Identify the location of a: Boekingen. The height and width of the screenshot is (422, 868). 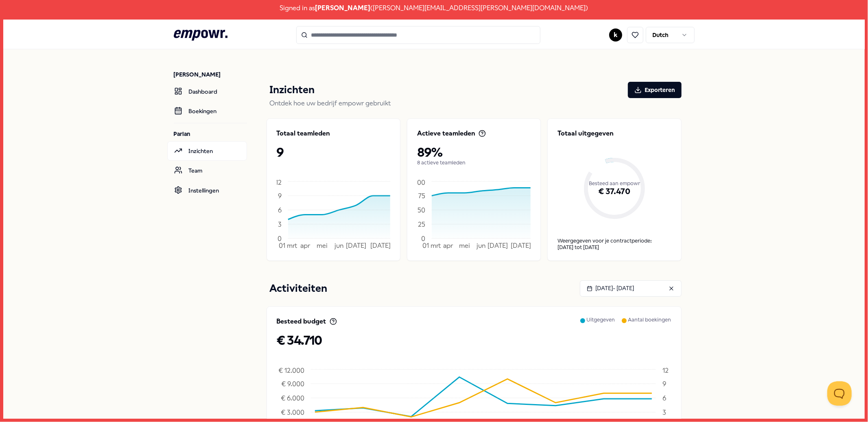
(207, 111).